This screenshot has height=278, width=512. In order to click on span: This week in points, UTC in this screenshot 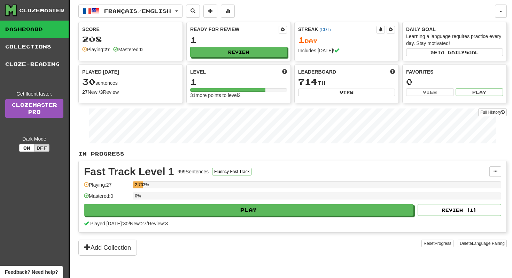, I will do `click(393, 72)`.